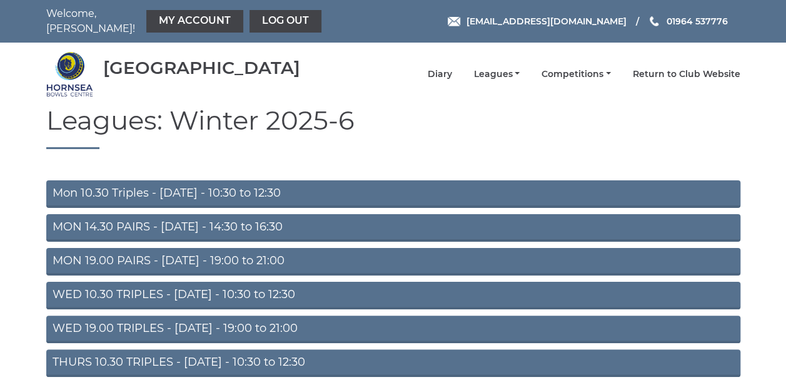  What do you see at coordinates (576, 74) in the screenshot?
I see `a: Competitions` at bounding box center [576, 74].